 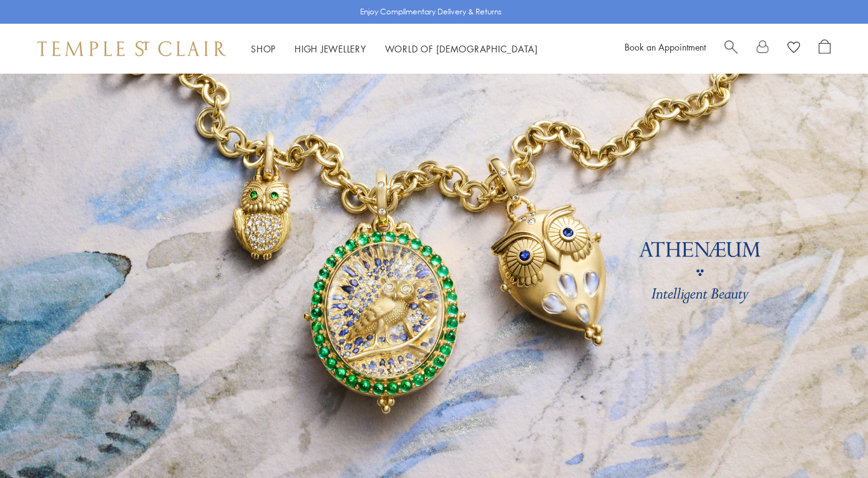 What do you see at coordinates (665, 46) in the screenshot?
I see `a: Book an Appointment` at bounding box center [665, 46].